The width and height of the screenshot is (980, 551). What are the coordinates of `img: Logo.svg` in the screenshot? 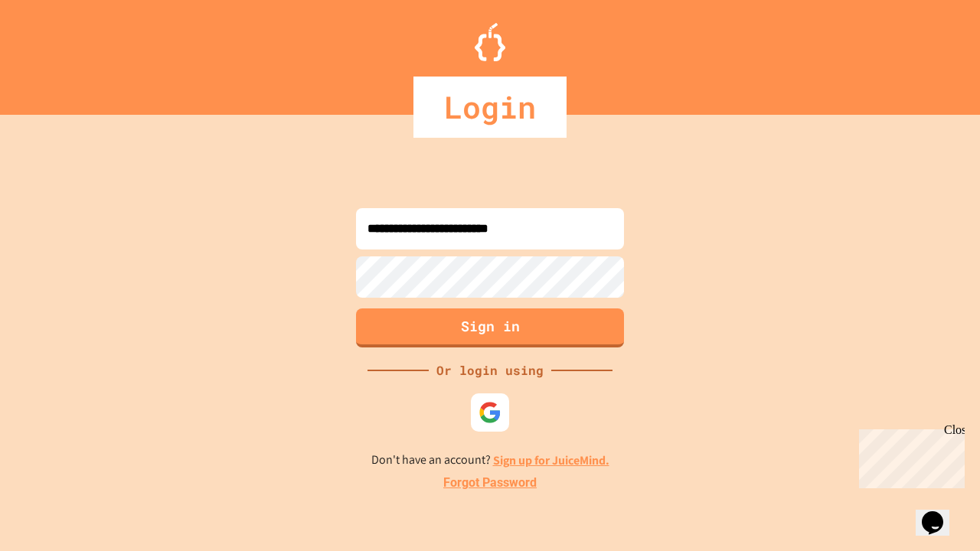 It's located at (490, 42).